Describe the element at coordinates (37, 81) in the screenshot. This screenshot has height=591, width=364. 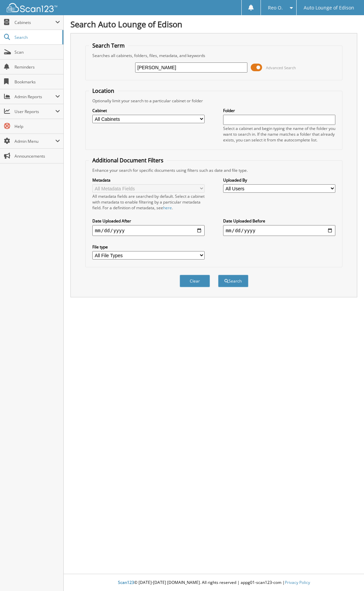
I see `span: Bookmarks` at that location.